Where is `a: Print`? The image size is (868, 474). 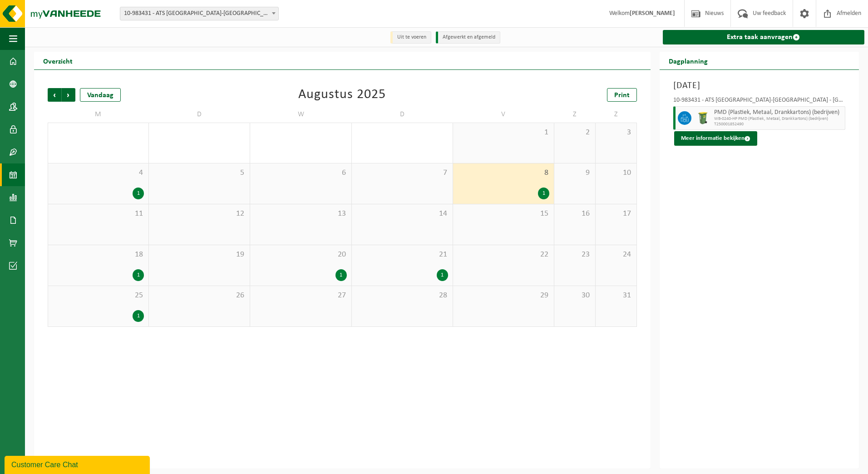
a: Print is located at coordinates (622, 95).